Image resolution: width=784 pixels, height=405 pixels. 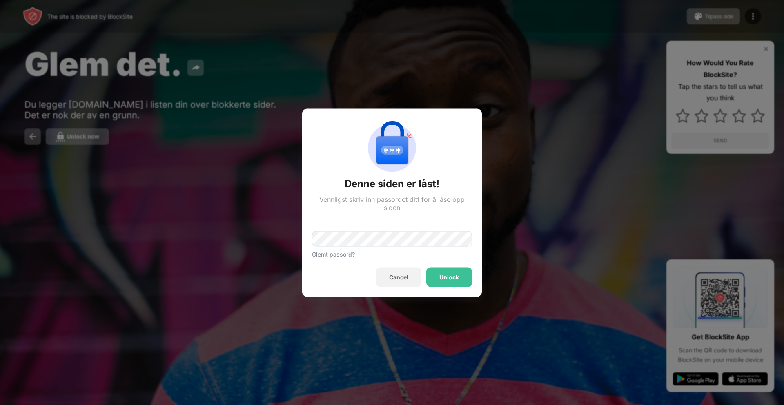 What do you see at coordinates (392, 184) in the screenshot?
I see `div: Denne siden er låst!` at bounding box center [392, 184].